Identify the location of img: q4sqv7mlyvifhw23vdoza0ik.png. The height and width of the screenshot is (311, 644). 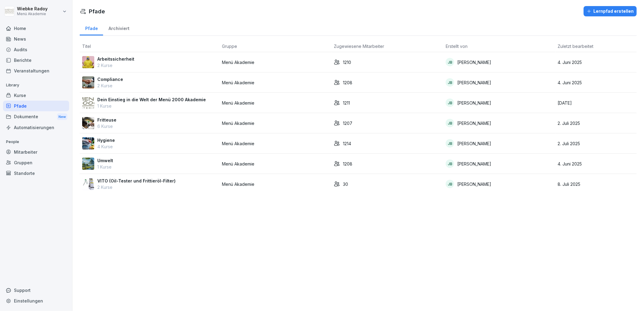
(88, 62).